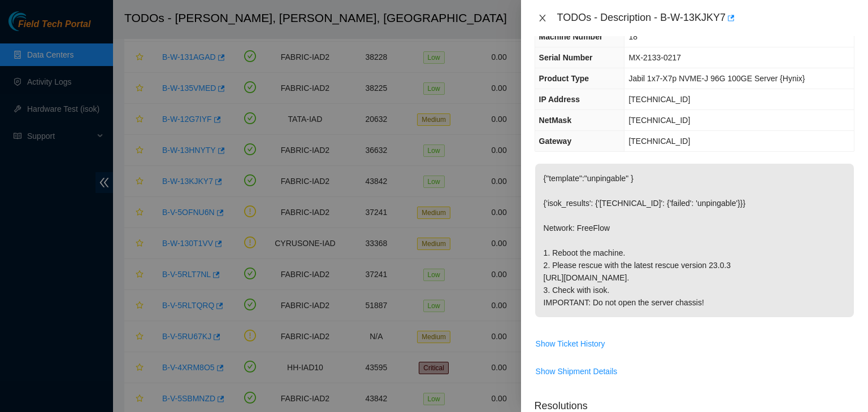  What do you see at coordinates (559, 100) in the screenshot?
I see `span: IP Address` at bounding box center [559, 100].